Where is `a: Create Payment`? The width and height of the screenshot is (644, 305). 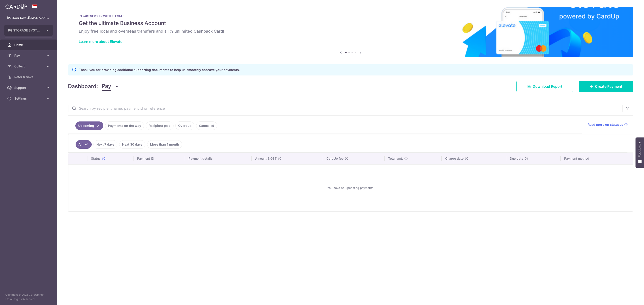
a: Create Payment is located at coordinates (606, 86).